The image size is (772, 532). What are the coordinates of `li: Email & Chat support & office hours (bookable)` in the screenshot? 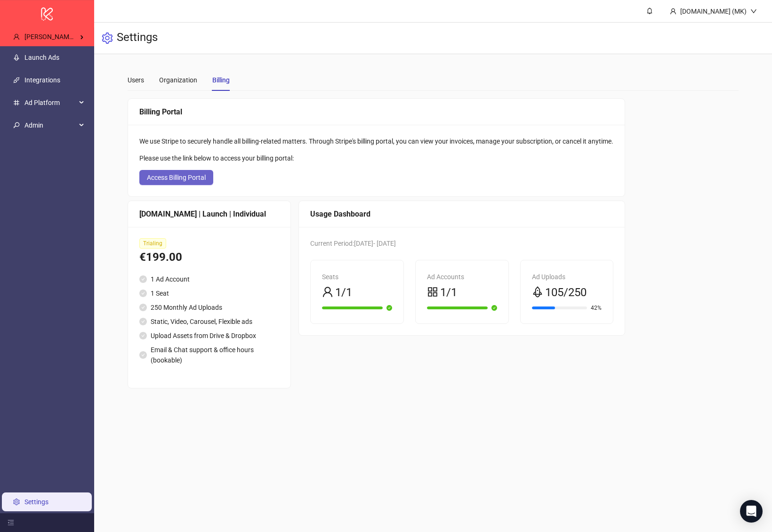 It's located at (209, 355).